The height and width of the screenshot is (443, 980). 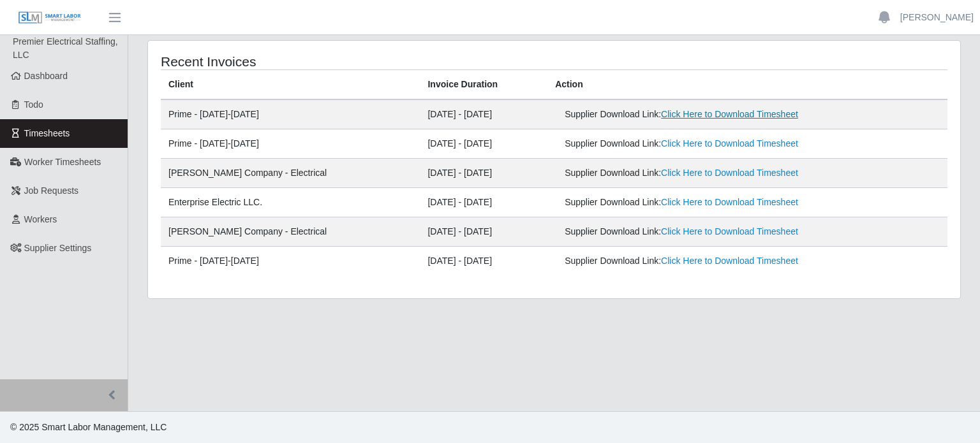 I want to click on th: Action, so click(x=748, y=85).